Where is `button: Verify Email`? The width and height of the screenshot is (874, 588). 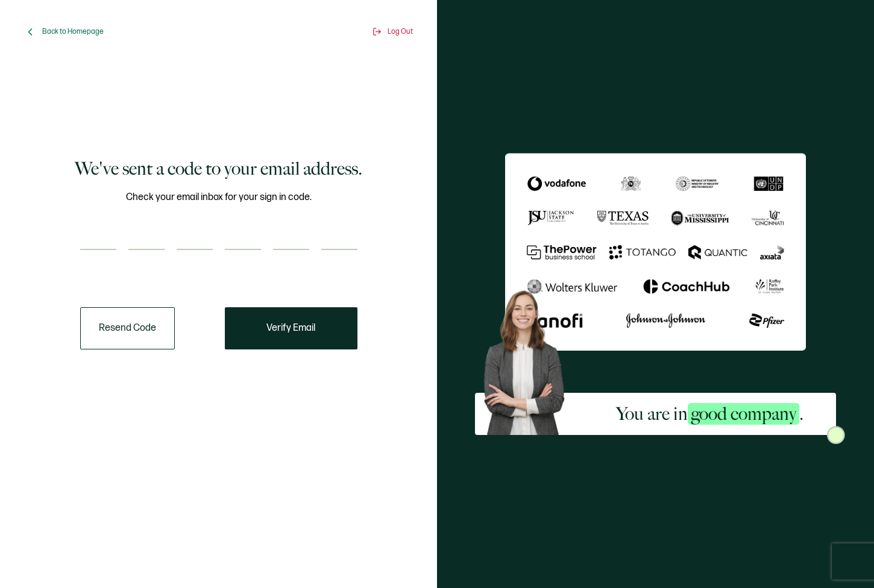 button: Verify Email is located at coordinates (291, 329).